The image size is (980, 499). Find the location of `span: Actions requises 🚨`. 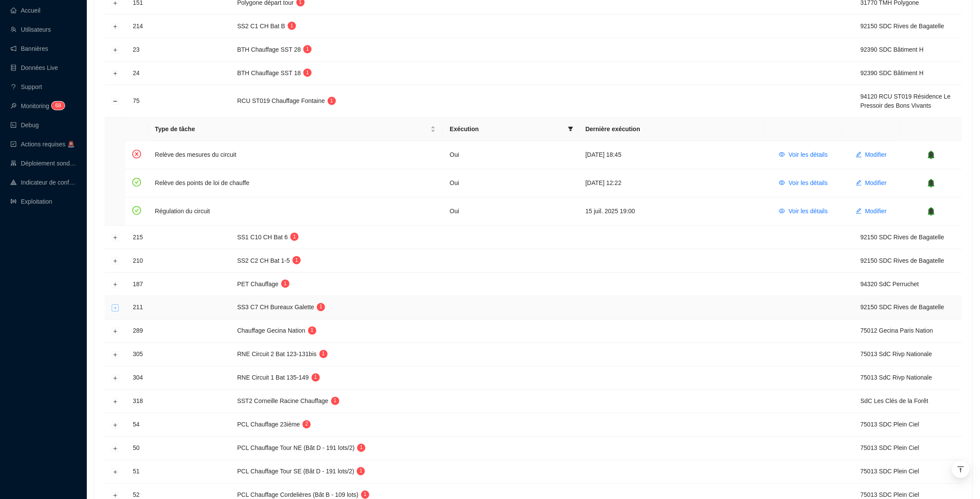

span: Actions requises 🚨 is located at coordinates (48, 144).